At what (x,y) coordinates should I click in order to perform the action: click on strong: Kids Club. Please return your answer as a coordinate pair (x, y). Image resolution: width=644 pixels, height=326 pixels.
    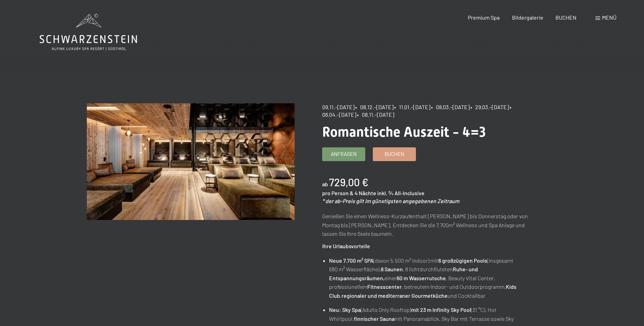
    Looking at the image, I should click on (423, 291).